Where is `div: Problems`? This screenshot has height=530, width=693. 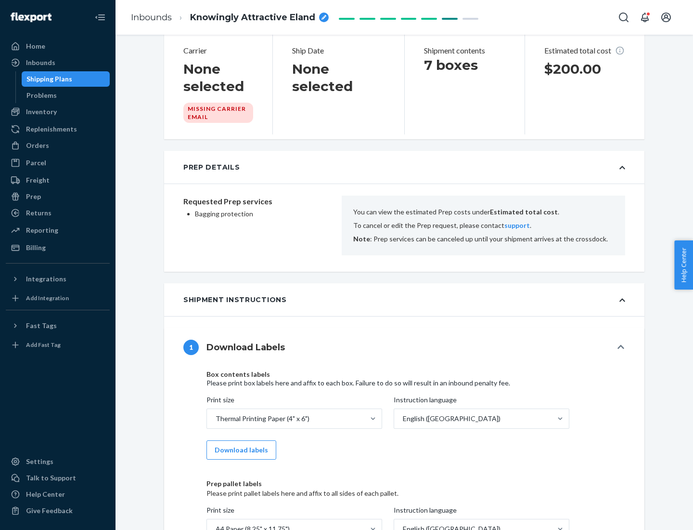 div: Problems is located at coordinates (41, 95).